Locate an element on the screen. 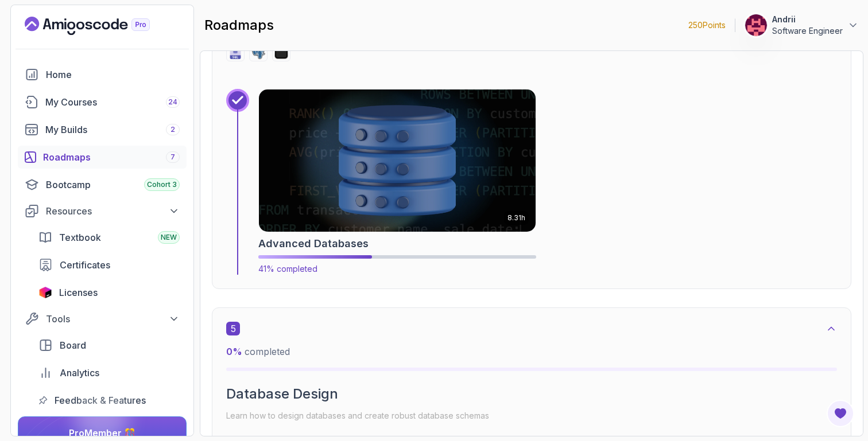 This screenshot has height=441, width=868. img: postgres logo is located at coordinates (259, 52).